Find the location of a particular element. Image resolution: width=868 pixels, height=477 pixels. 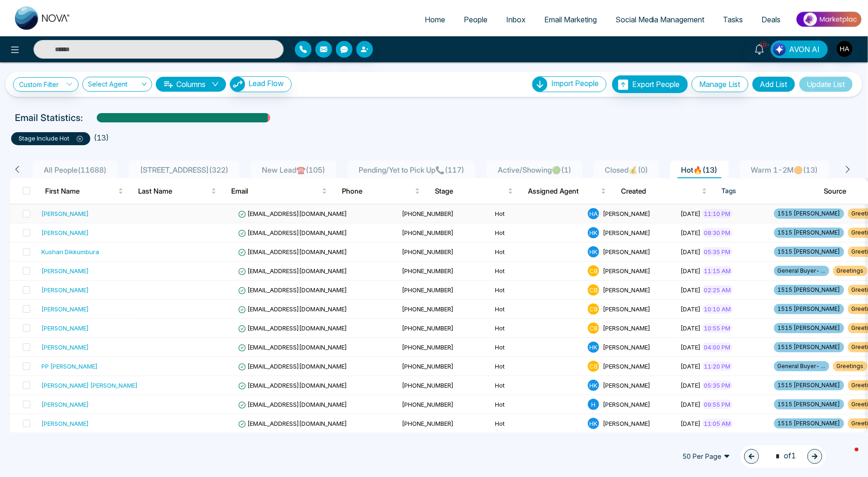

span: Active/Showing🟢 ( 1 ) is located at coordinates (535, 170).